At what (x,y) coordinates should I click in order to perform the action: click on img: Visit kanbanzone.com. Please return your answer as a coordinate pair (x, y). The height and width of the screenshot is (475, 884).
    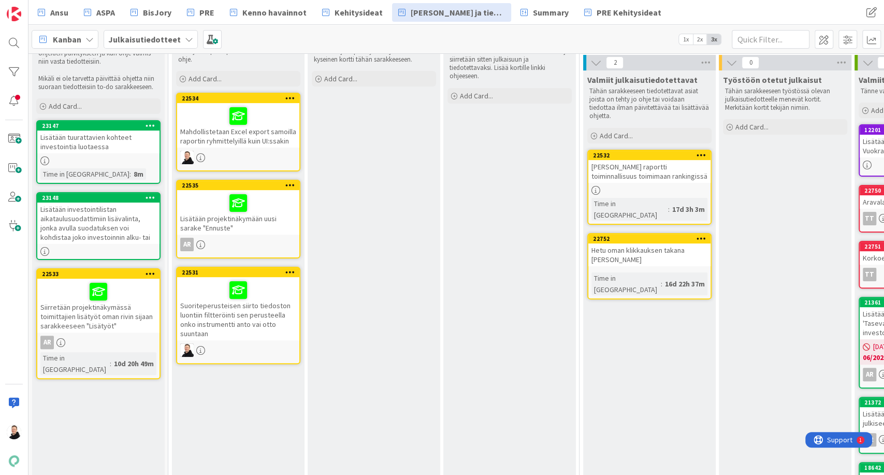
    Looking at the image, I should click on (14, 14).